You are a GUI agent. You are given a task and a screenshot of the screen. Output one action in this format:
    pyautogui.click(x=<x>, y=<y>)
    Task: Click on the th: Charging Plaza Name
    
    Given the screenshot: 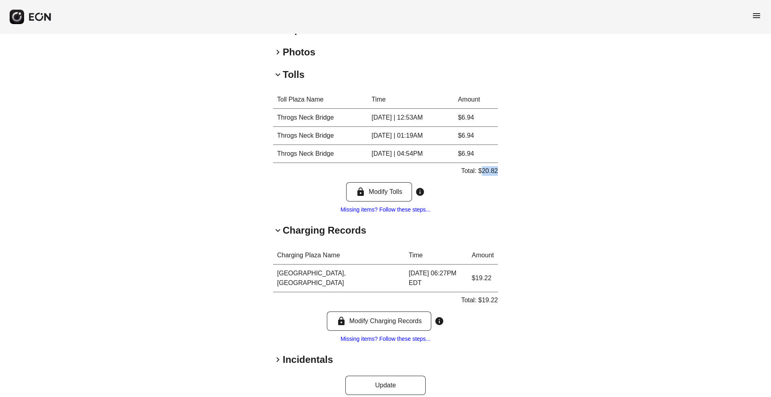 What is the action you would take?
    pyautogui.click(x=339, y=255)
    